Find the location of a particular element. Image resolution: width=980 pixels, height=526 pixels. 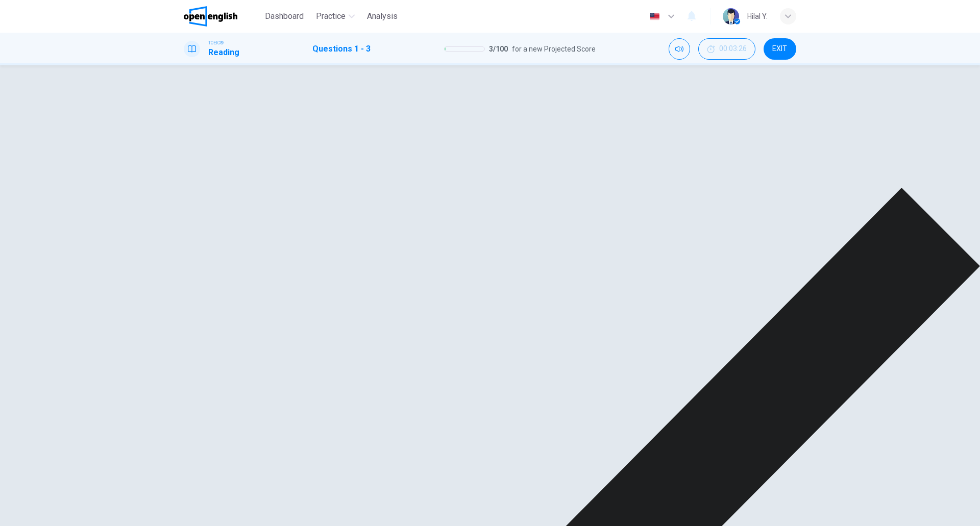

button: 00:03:26 is located at coordinates (727, 49).